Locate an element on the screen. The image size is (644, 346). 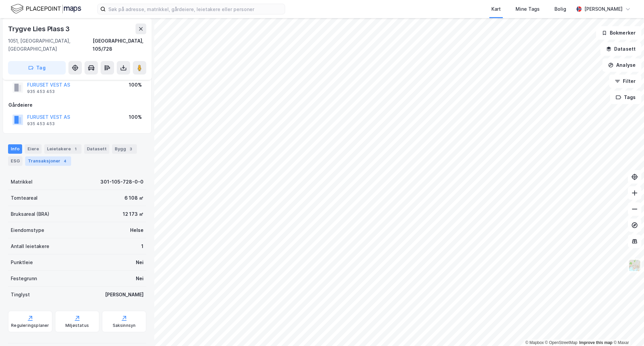
div: Trygve Lies Plass 3 is located at coordinates (40, 29).